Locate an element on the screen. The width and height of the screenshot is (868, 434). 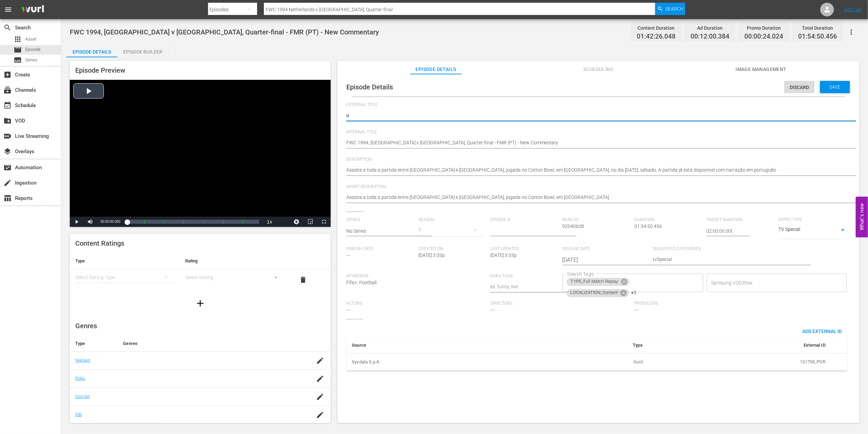
span: Automation is located at coordinates (8, 167).